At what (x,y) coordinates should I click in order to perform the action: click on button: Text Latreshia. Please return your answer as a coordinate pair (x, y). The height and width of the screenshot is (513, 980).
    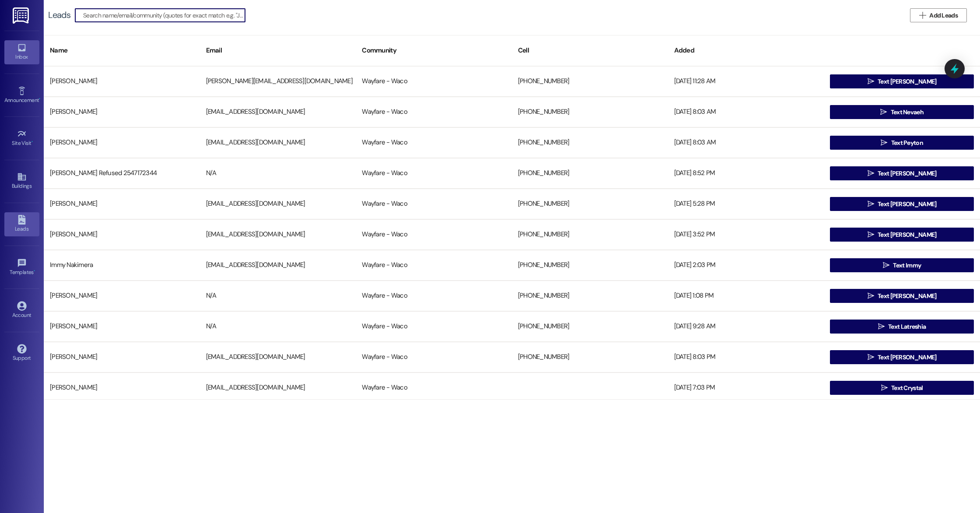
    Looking at the image, I should click on (902, 327).